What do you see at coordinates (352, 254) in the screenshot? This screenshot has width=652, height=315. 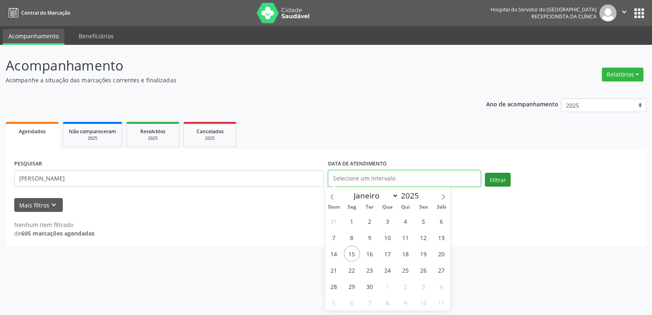 I see `span: Setembro 15, 2025` at bounding box center [352, 254].